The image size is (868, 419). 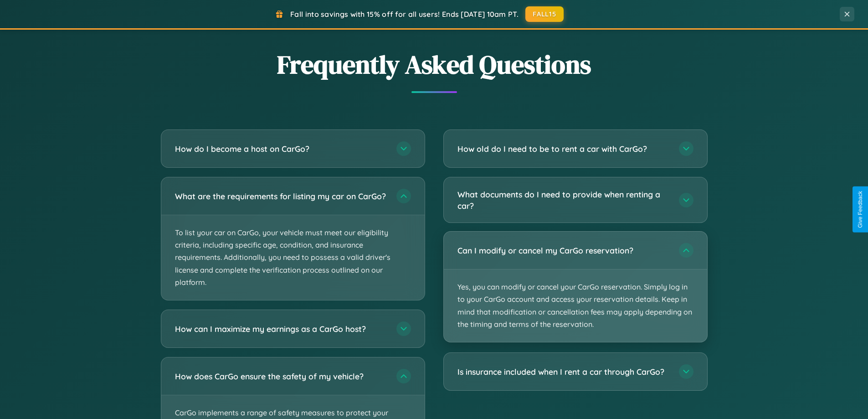 What do you see at coordinates (281, 149) in the screenshot?
I see `h3: How do I become a host on CarGo?` at bounding box center [281, 149].